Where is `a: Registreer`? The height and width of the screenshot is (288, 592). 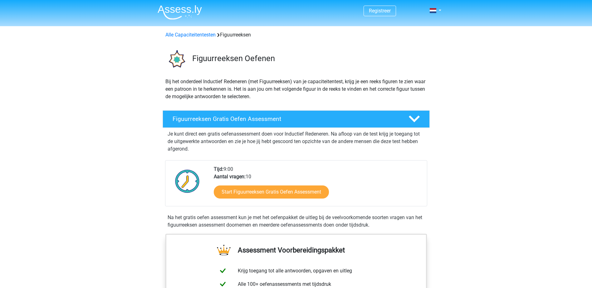
a: Registreer is located at coordinates (380, 11).